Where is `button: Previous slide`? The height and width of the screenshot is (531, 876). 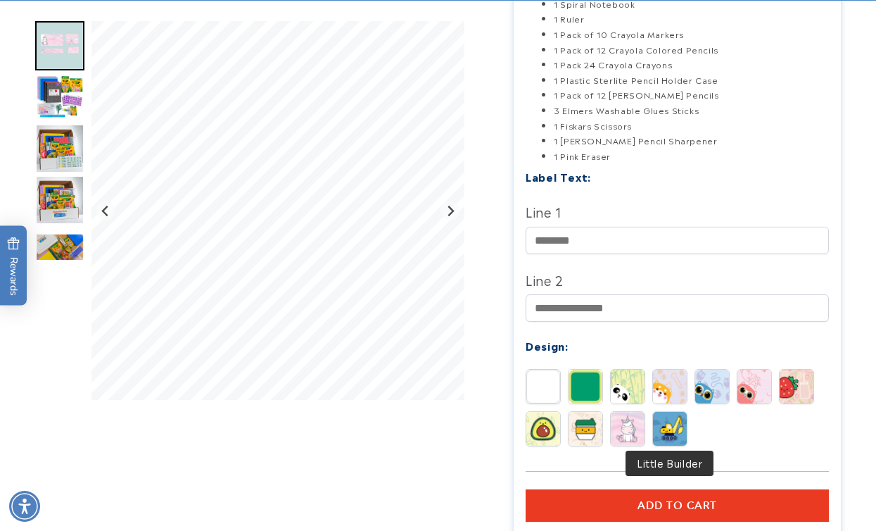 button: Previous slide is located at coordinates (106, 210).